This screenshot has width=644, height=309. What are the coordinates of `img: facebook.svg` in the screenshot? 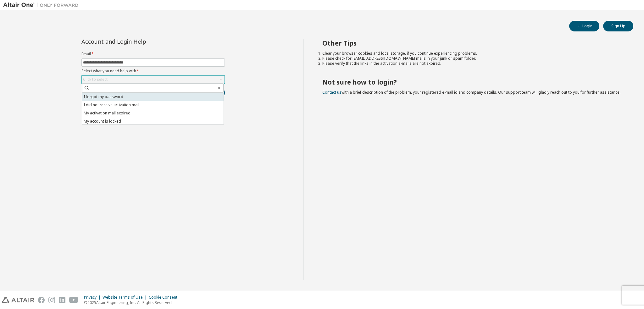 It's located at (41, 300).